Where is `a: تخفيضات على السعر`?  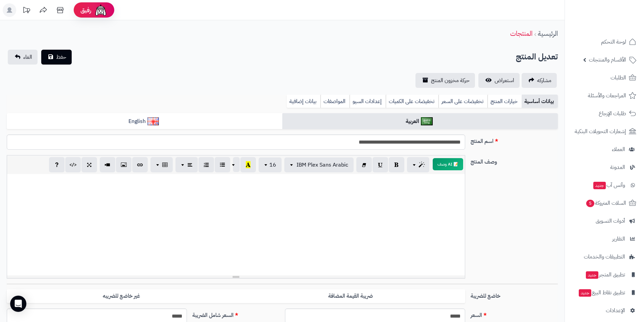
a: تخفيضات على السعر is located at coordinates (463, 101).